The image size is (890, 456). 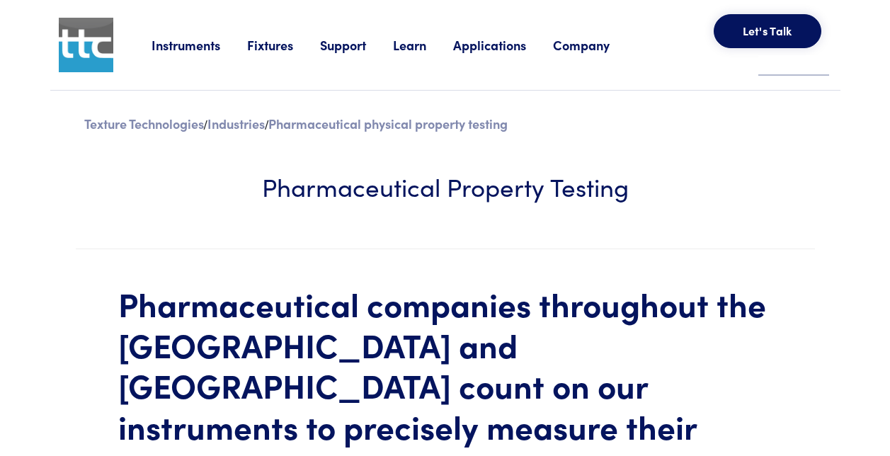 What do you see at coordinates (445, 185) in the screenshot?
I see `h3: Pharmaceutical Property Testing` at bounding box center [445, 185].